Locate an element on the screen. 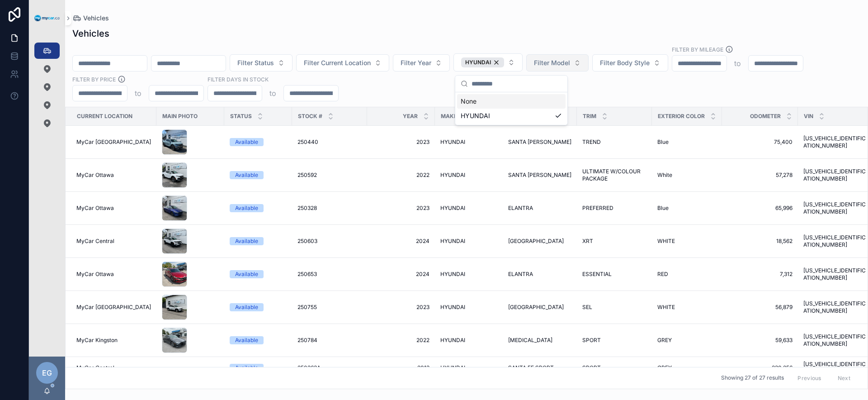 The image size is (868, 400). a: SANTA FE SPORT is located at coordinates (540, 368).